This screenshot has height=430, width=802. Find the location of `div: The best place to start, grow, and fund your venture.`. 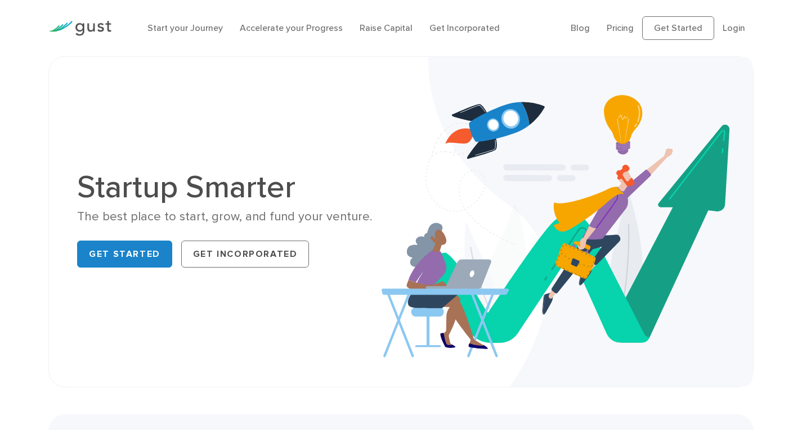

div: The best place to start, grow, and fund your venture. is located at coordinates (235, 217).